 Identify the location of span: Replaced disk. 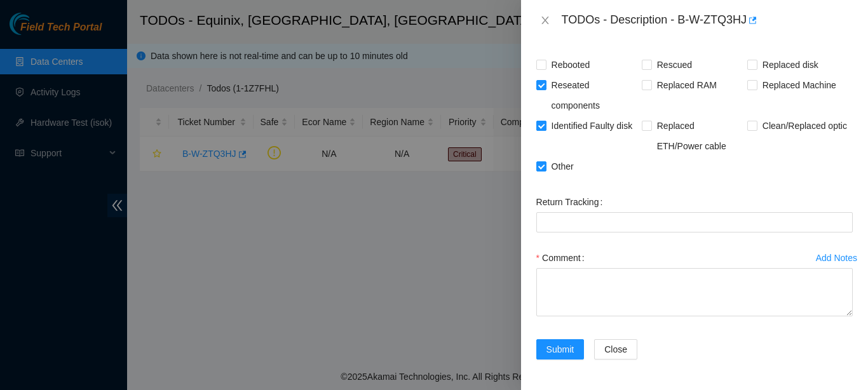
(790, 65).